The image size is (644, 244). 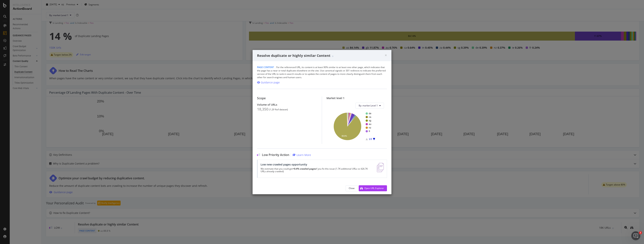 What do you see at coordinates (269, 83) in the screenshot?
I see `a: Guidance page` at bounding box center [269, 83].